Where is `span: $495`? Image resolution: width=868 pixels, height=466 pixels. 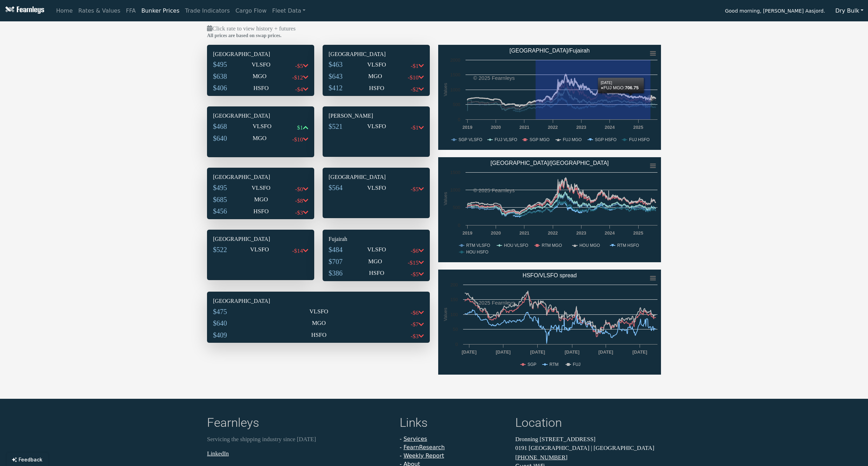
span: $495 is located at coordinates (220, 188).